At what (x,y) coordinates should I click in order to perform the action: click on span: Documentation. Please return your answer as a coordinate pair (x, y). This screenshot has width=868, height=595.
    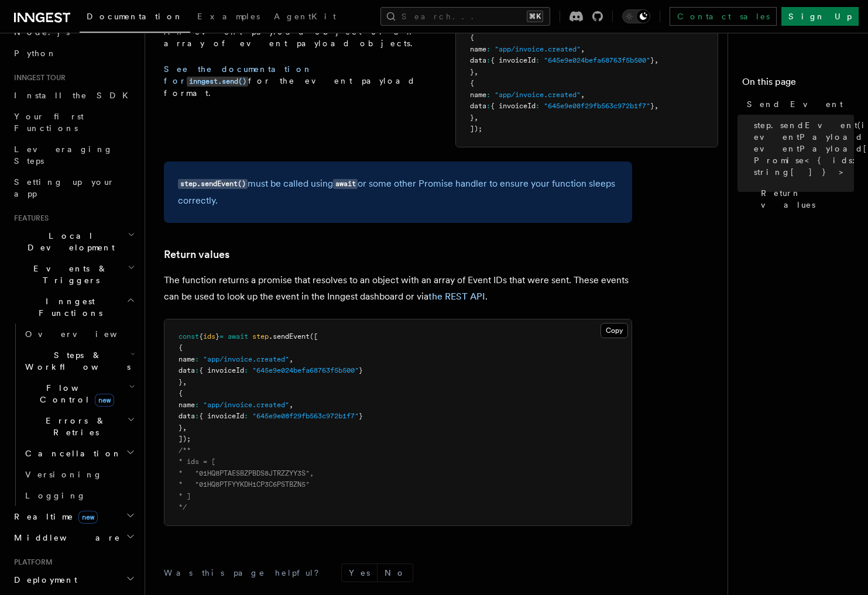
    Looking at the image, I should click on (135, 17).